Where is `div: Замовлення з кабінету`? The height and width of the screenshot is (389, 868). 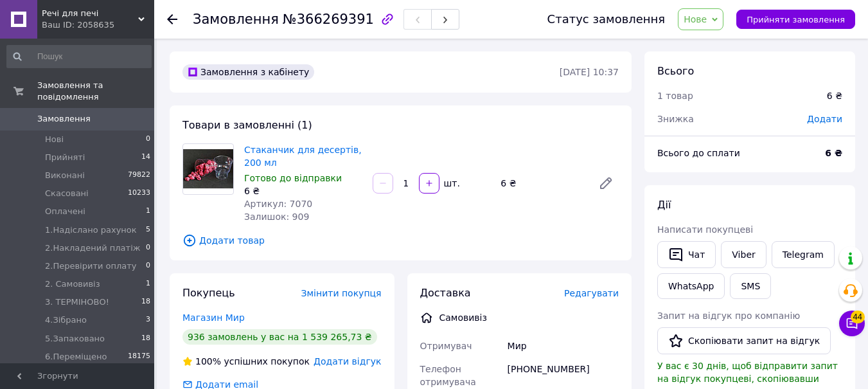
div: Замовлення з кабінету is located at coordinates (248, 72).